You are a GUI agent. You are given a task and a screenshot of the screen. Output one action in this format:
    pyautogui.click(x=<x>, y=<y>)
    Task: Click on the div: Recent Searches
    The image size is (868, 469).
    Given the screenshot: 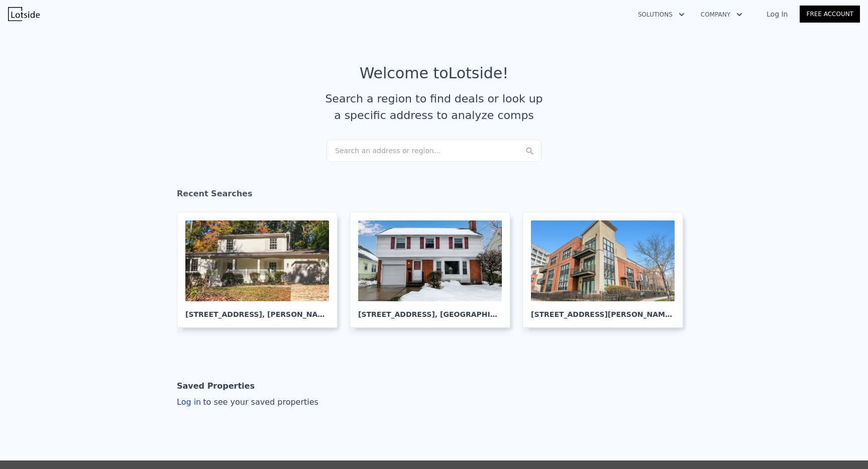 What is the action you would take?
    pyautogui.click(x=434, y=196)
    